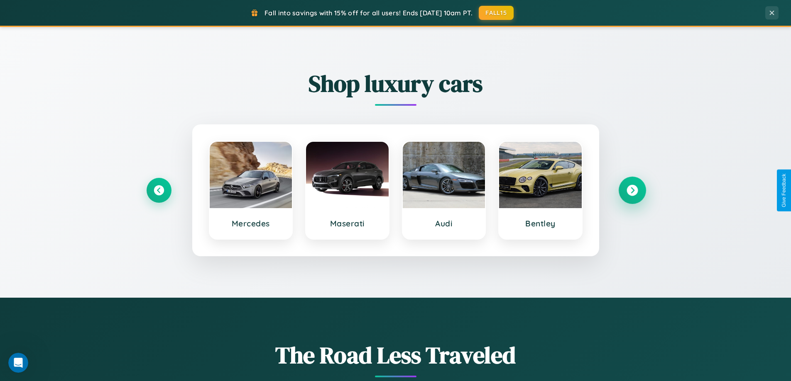 This screenshot has width=791, height=381. What do you see at coordinates (784, 190) in the screenshot?
I see `div: Give Feedback` at bounding box center [784, 190].